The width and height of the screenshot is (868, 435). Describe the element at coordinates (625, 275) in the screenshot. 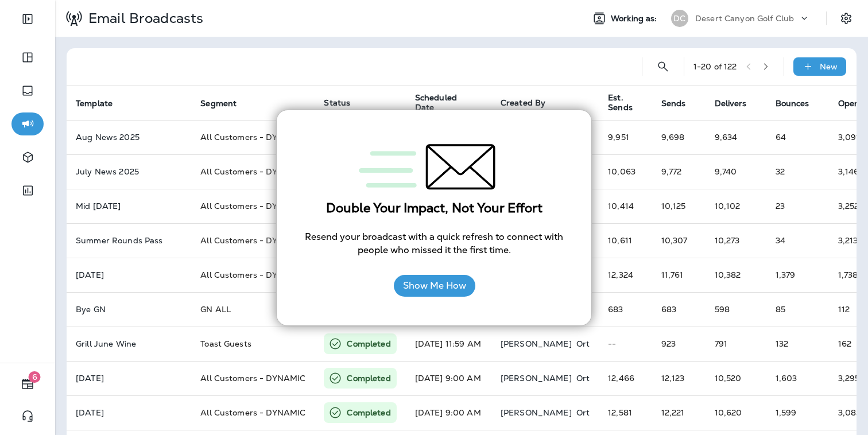

I see `td: 12,324` at that location.